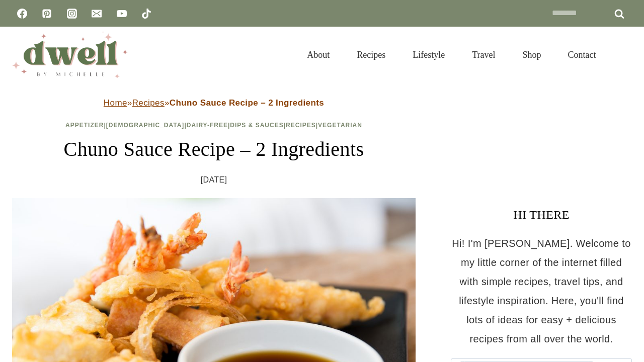  Describe the element at coordinates (214, 149) in the screenshot. I see `h1: Chuno Sauce Recipe – 2 Ingredients` at that location.